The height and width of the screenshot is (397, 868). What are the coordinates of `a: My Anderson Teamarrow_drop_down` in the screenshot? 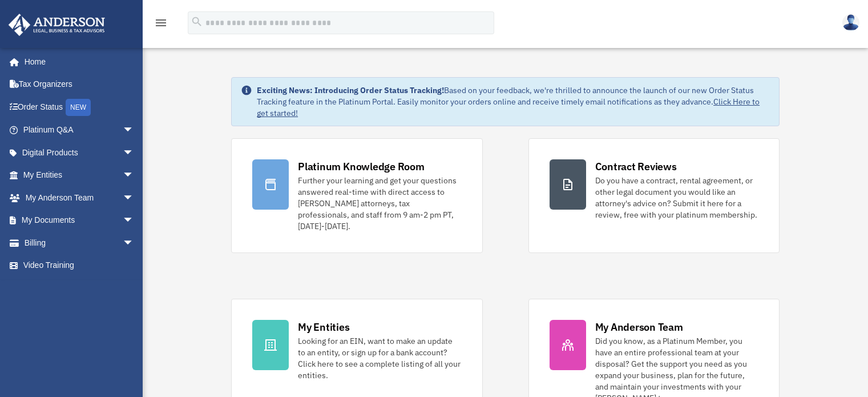 It's located at (79, 197).